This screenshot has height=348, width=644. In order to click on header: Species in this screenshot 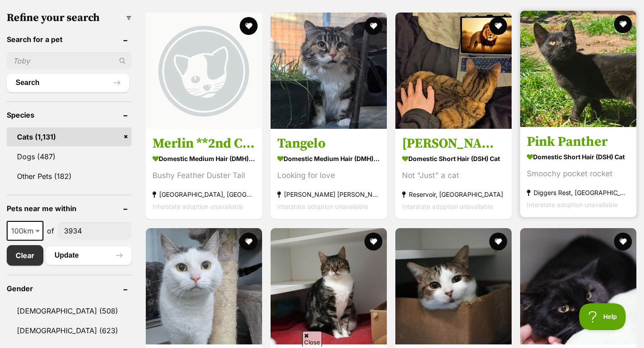, I will do `click(69, 115)`.